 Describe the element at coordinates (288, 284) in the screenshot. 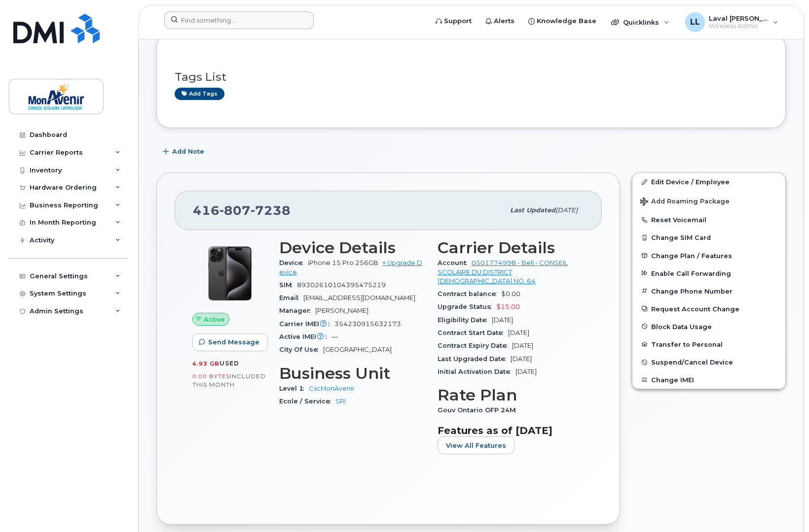

I see `span: SIM` at that location.